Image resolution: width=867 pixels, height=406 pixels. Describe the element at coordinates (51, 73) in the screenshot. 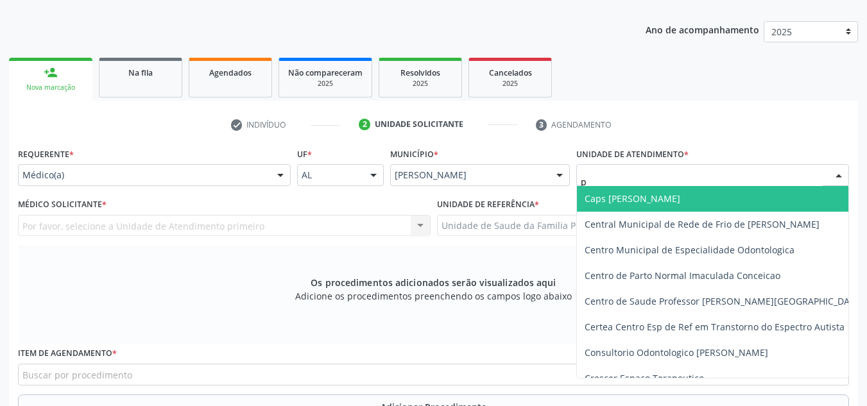

I see `div: person_add` at that location.